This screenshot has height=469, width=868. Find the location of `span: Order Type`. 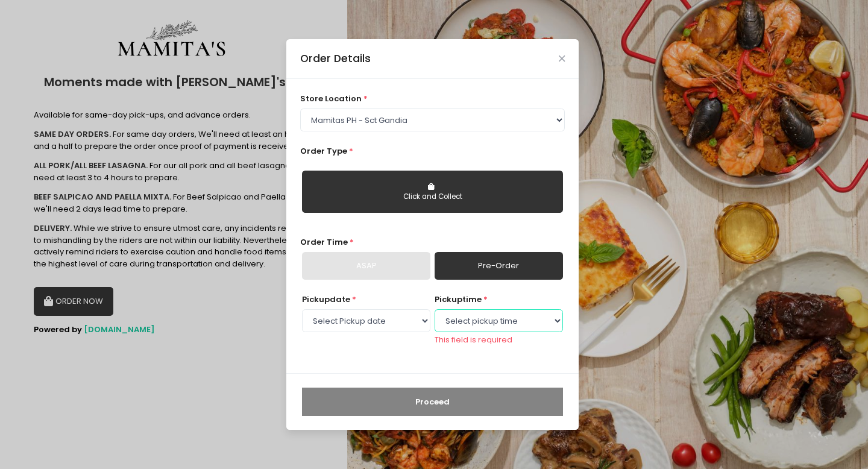

span: Order Type is located at coordinates (324, 150).